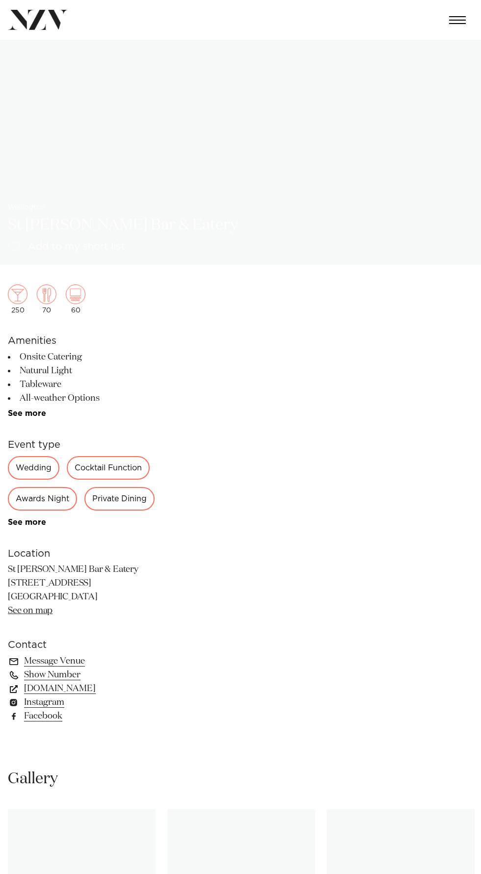 This screenshot has height=874, width=481. What do you see at coordinates (76, 299) in the screenshot?
I see `div: 60` at bounding box center [76, 299].